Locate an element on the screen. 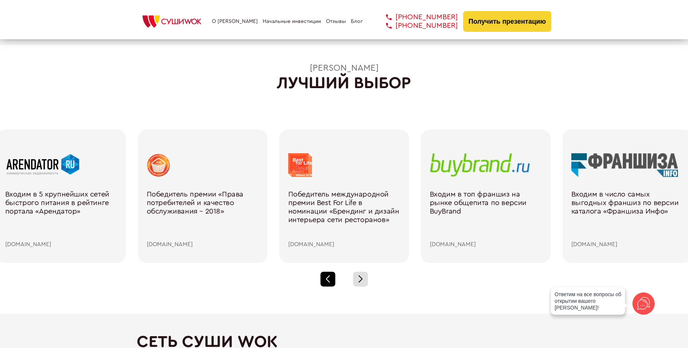  button: Получить презентацию is located at coordinates (507, 21).